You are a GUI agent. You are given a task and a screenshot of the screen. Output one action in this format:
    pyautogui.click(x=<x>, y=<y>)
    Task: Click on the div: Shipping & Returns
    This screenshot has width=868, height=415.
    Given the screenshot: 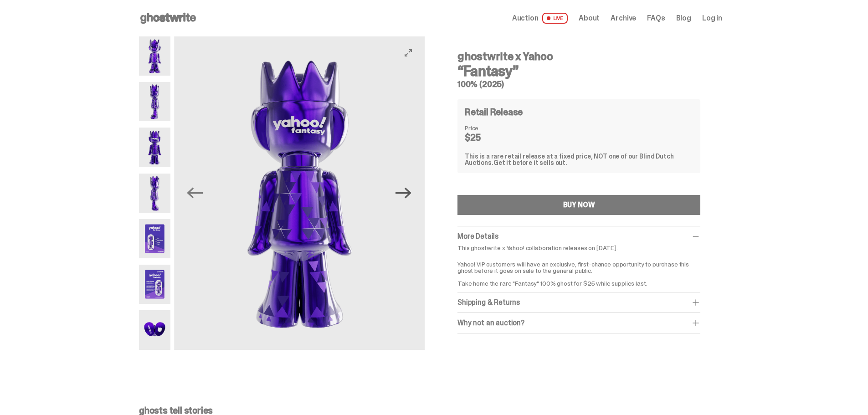 What is the action you would take?
    pyautogui.click(x=579, y=303)
    